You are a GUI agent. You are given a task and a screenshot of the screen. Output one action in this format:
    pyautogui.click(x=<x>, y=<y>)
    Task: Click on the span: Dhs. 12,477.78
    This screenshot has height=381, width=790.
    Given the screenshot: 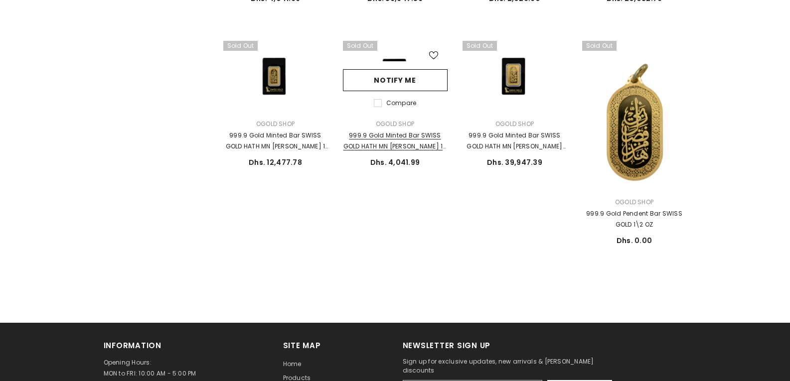 What is the action you would take?
    pyautogui.click(x=275, y=162)
    